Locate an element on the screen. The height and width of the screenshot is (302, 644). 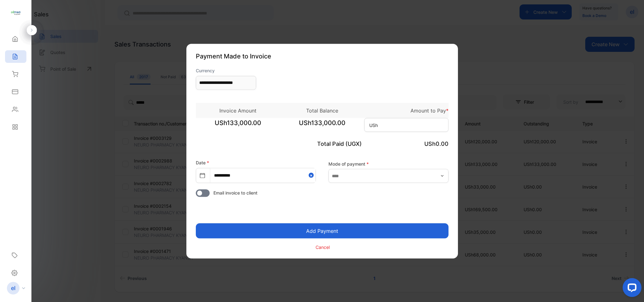
button: Close is located at coordinates (312, 175).